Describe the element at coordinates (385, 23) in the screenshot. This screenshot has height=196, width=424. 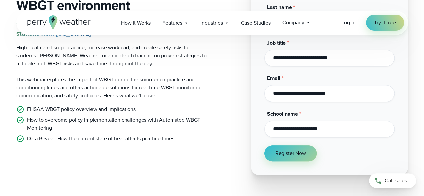
I see `a: Try it free` at that location.